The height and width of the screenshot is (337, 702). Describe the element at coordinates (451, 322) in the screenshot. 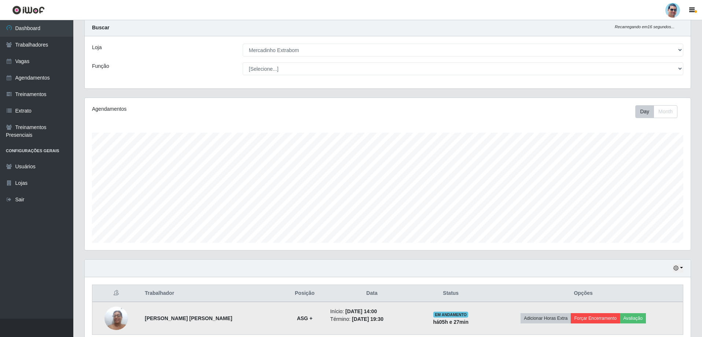

I see `strong: há 05 h e 27 min` at that location.